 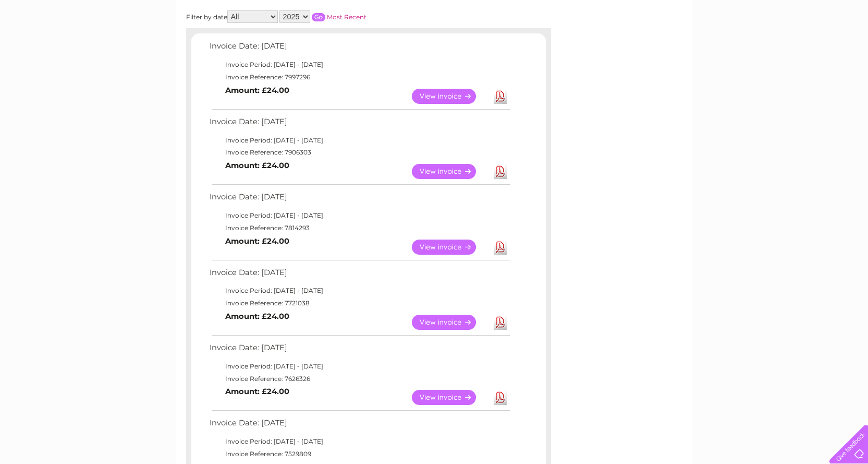 I want to click on td: Invoice Reference: 7721038, so click(x=359, y=303).